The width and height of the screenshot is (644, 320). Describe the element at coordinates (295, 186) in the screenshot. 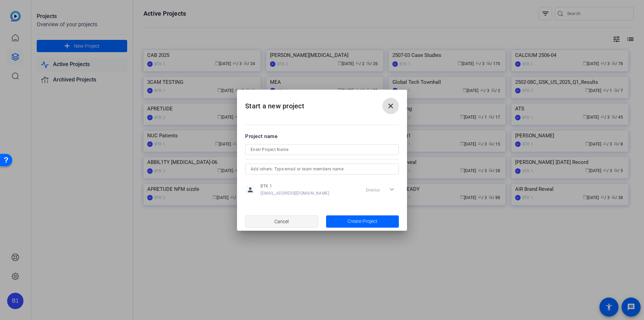

I see `span: BTK 1` at that location.